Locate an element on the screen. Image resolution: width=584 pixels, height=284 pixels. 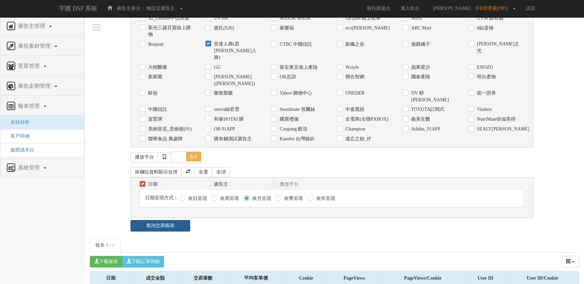
span: 廣告主管理 is located at coordinates (32, 26).